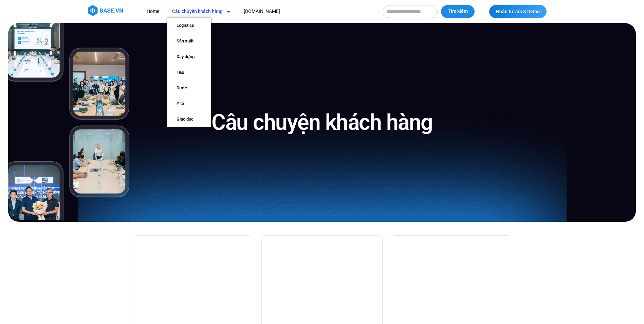  What do you see at coordinates (201, 11) in the screenshot?
I see `a: Câu chuyện khách hàng` at bounding box center [201, 11].